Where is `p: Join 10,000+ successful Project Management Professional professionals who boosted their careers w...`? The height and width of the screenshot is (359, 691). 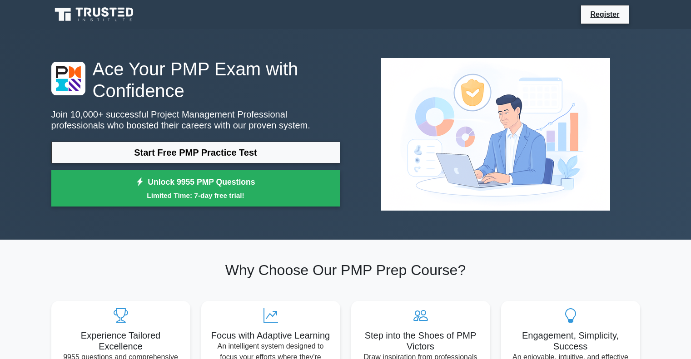 p: Join 10,000+ successful Project Management Professional professionals who boosted their careers w... is located at coordinates (196, 120).